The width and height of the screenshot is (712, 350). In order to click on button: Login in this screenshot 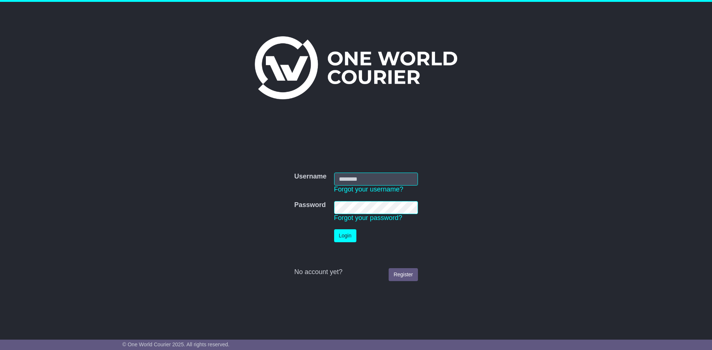, I will do `click(345, 236)`.